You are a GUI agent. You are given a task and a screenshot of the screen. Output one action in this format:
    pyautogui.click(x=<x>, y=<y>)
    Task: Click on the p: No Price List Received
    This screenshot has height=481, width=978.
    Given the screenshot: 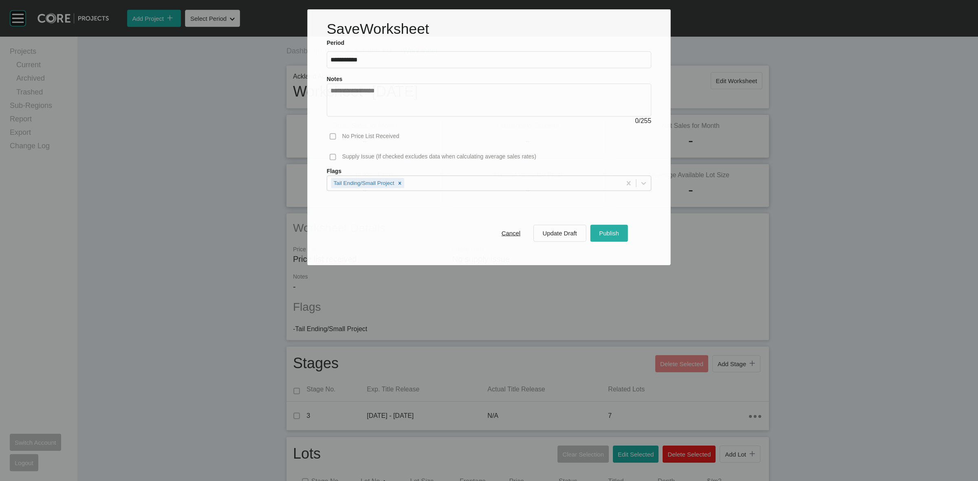 What is the action you would take?
    pyautogui.click(x=370, y=136)
    